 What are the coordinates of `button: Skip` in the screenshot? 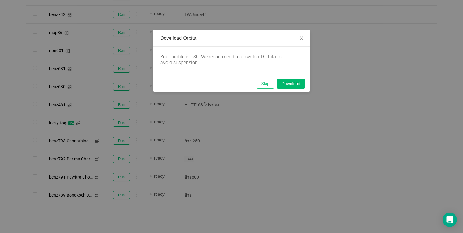 It's located at (265, 84).